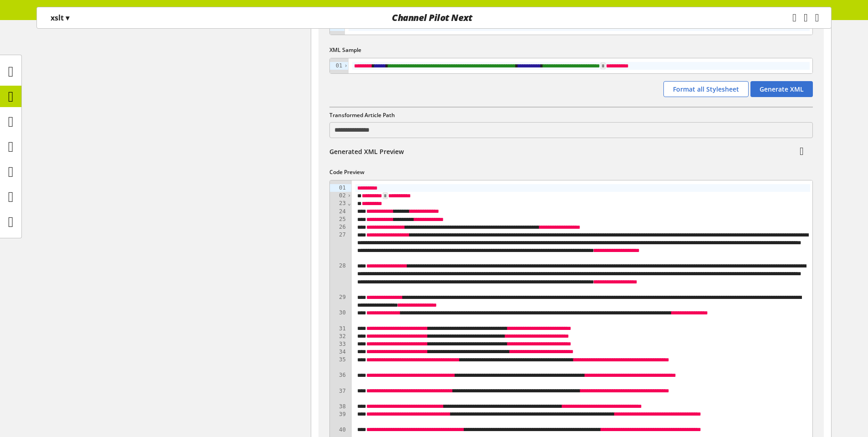 This screenshot has height=437, width=868. I want to click on h2: Code Preview, so click(571, 172).